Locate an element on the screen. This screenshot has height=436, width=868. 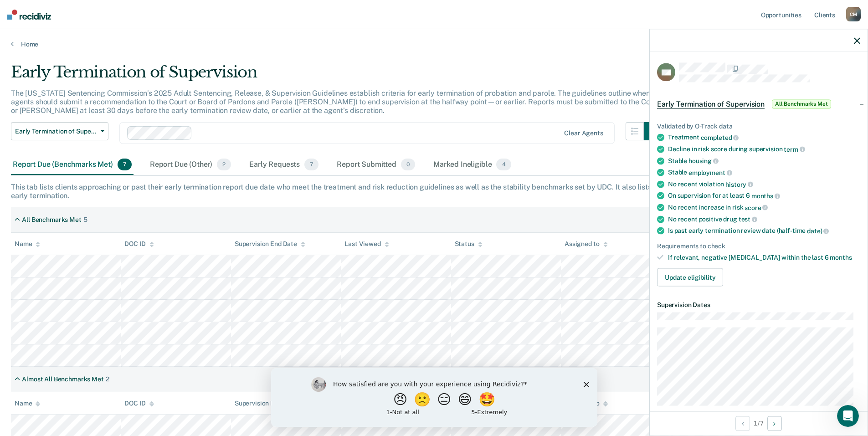
button: 2 is located at coordinates (151, 32).